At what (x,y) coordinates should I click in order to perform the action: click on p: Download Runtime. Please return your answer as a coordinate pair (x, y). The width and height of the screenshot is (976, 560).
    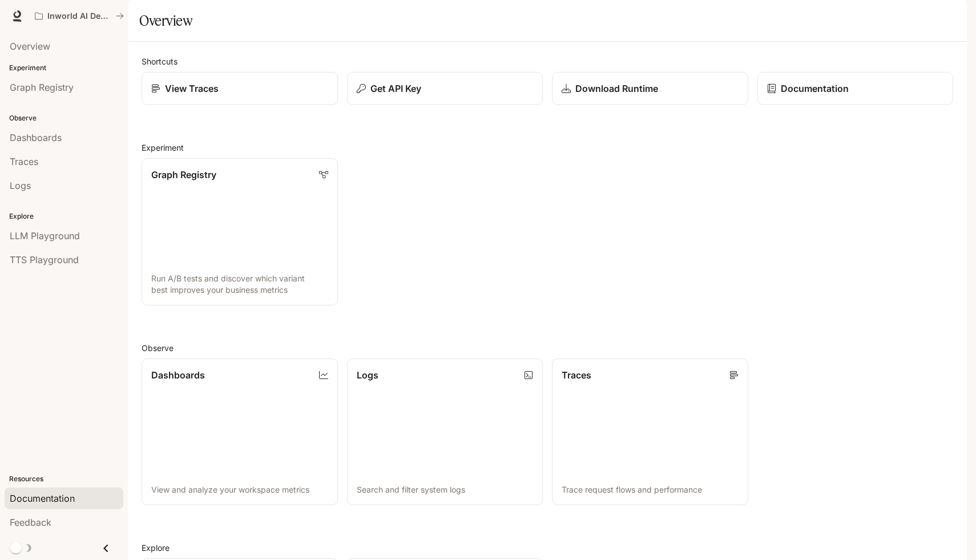
    Looking at the image, I should click on (617, 88).